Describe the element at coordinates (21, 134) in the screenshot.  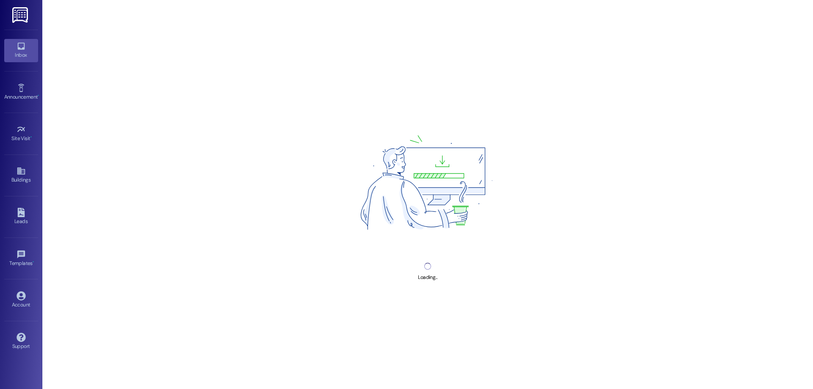
I see `a: Site Visit •` at that location.